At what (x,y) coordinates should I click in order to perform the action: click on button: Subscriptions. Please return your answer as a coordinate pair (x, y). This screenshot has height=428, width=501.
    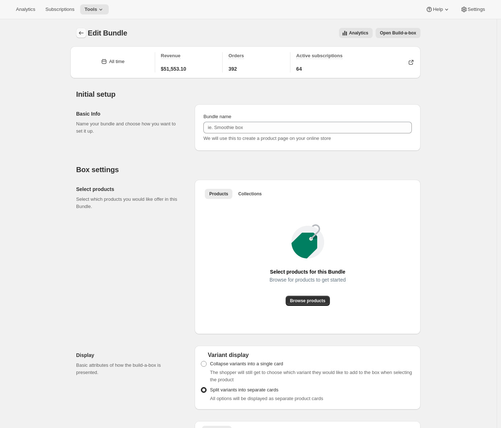
    Looking at the image, I should click on (60, 9).